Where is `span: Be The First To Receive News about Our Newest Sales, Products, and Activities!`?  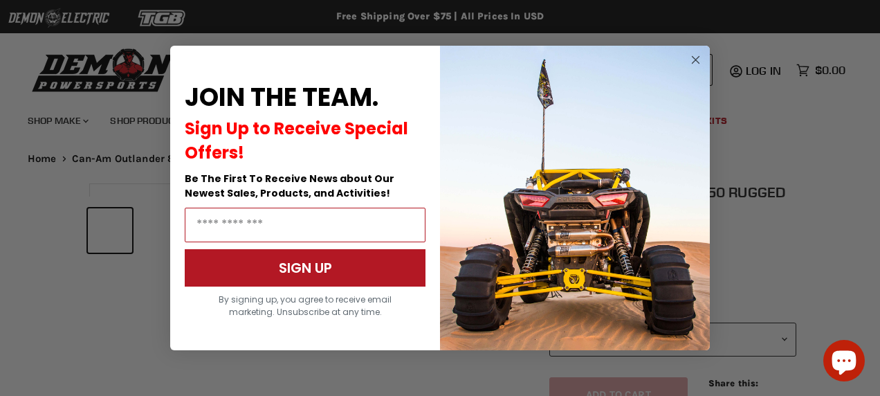 span: Be The First To Receive News about Our Newest Sales, Products, and Activities! is located at coordinates (289, 185).